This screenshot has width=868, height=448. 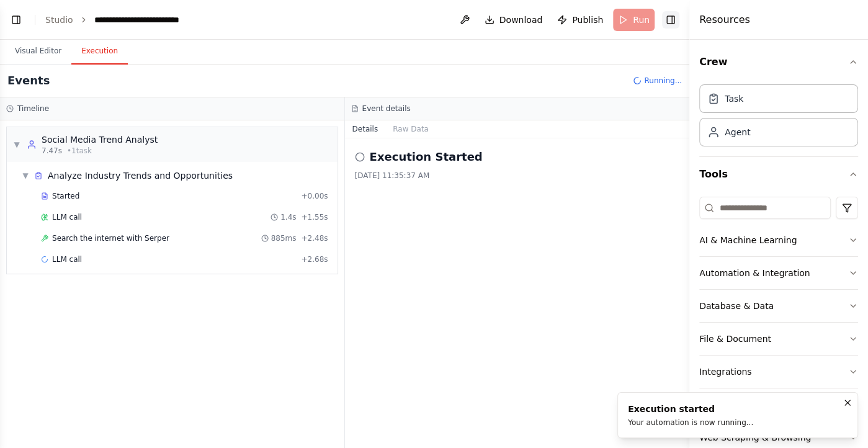 I want to click on button: Automation & Integration, so click(x=778, y=274).